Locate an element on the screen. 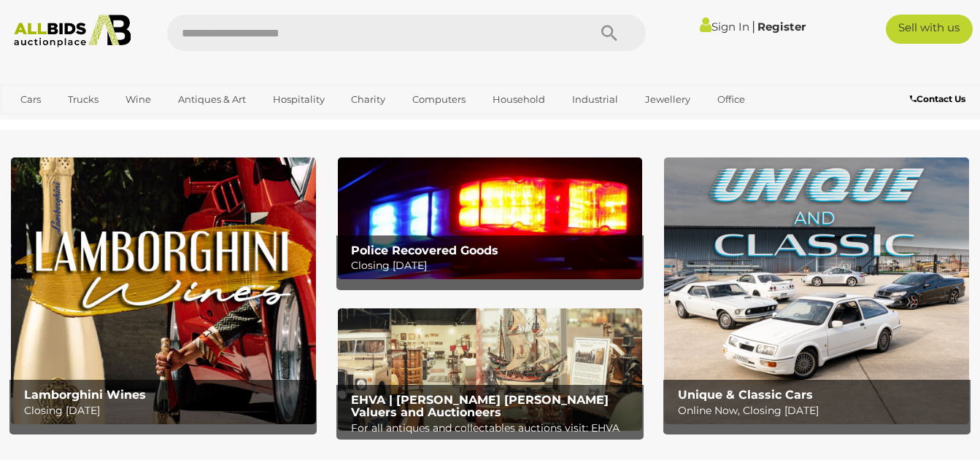 This screenshot has width=980, height=468. img: EHVA | Evans Hastings Valuers and Auctioneers is located at coordinates (490, 369).